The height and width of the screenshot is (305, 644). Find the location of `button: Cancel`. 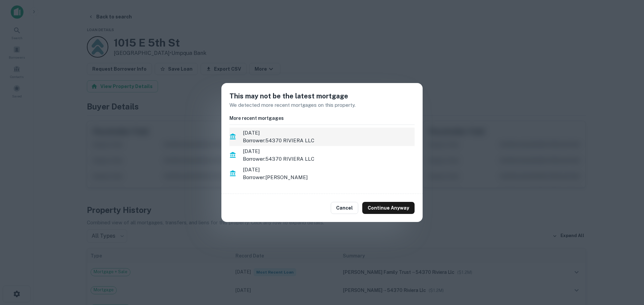

button: Cancel is located at coordinates (344, 208).